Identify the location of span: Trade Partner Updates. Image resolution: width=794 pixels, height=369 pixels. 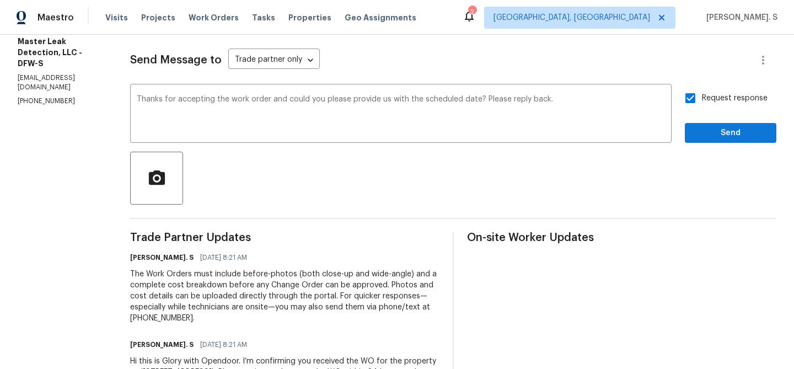
(285, 238).